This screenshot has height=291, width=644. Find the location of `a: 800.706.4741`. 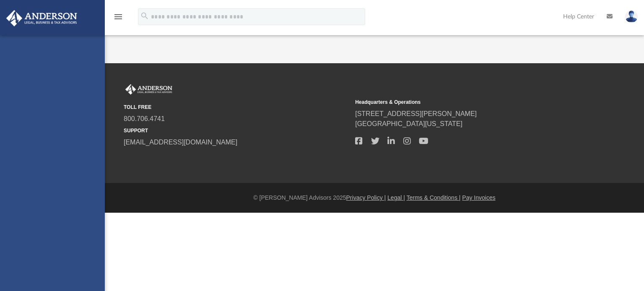

a: 800.706.4741 is located at coordinates (144, 119).